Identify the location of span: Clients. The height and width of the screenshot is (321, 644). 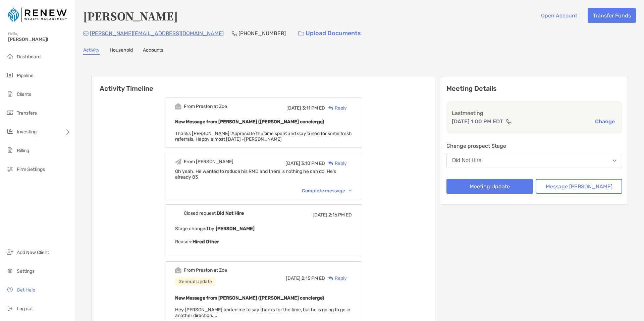
(24, 94).